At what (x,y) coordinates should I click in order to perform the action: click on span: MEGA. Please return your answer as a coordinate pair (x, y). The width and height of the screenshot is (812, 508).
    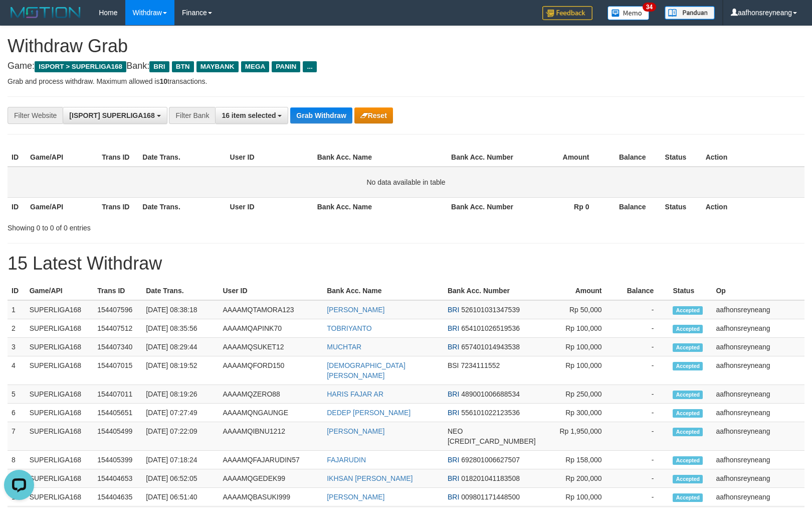
    Looking at the image, I should click on (255, 67).